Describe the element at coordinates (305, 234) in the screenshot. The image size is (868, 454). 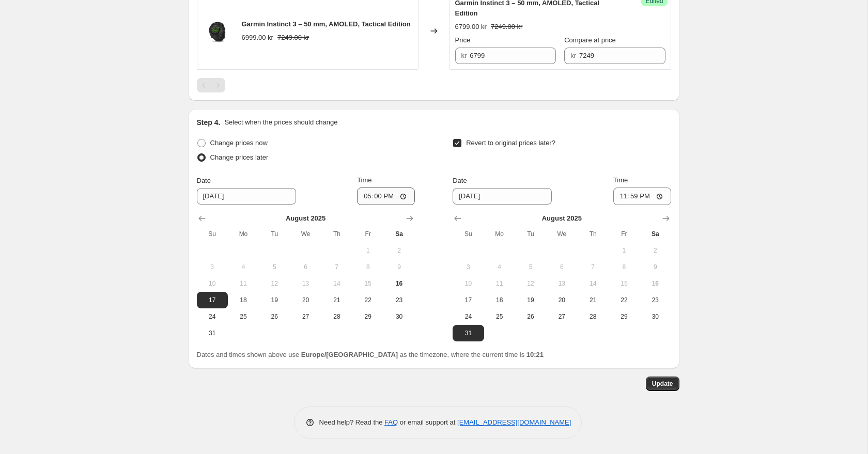
I see `th: Wednesday` at that location.